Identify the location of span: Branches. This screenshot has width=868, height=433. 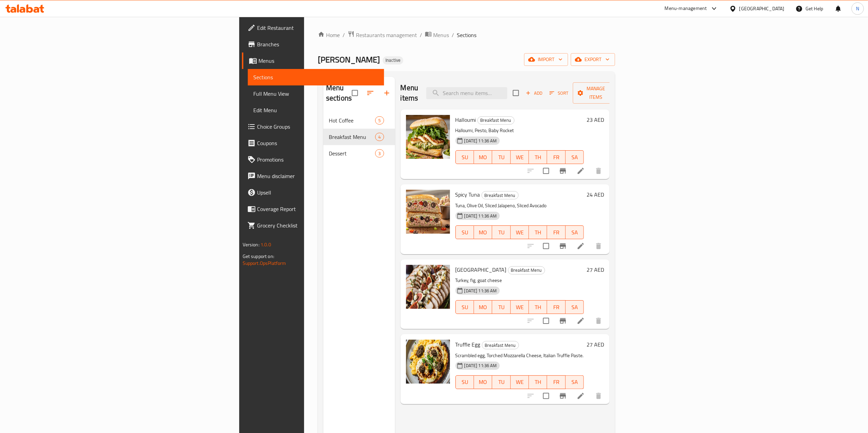
(318, 44).